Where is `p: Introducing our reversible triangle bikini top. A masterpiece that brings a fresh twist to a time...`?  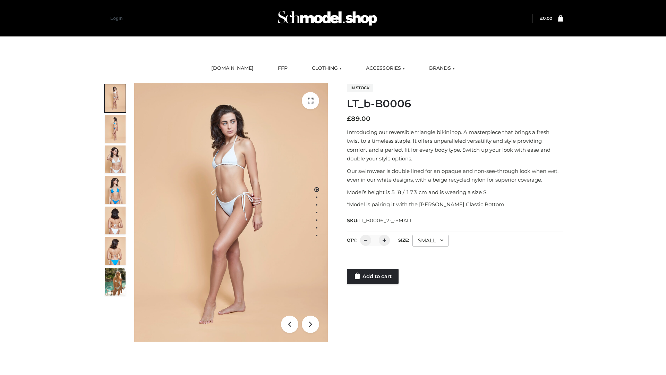
p: Introducing our reversible triangle bikini top. A masterpiece that brings a fresh twist to a time... is located at coordinates (455, 145).